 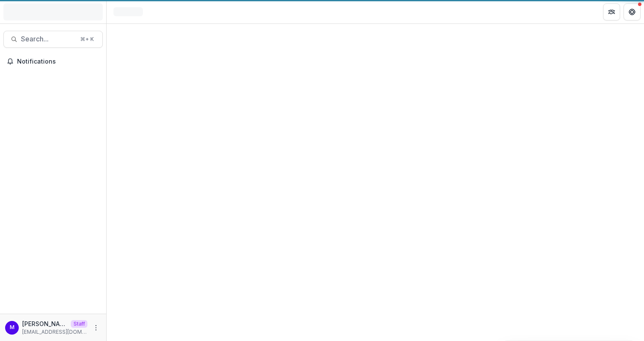 What do you see at coordinates (611, 12) in the screenshot?
I see `button: Partners` at bounding box center [611, 12].